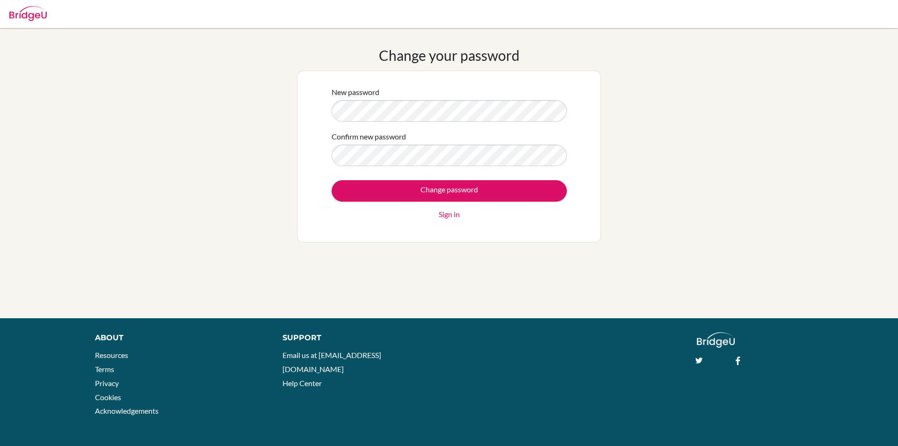  What do you see at coordinates (355, 92) in the screenshot?
I see `label: New password` at bounding box center [355, 92].